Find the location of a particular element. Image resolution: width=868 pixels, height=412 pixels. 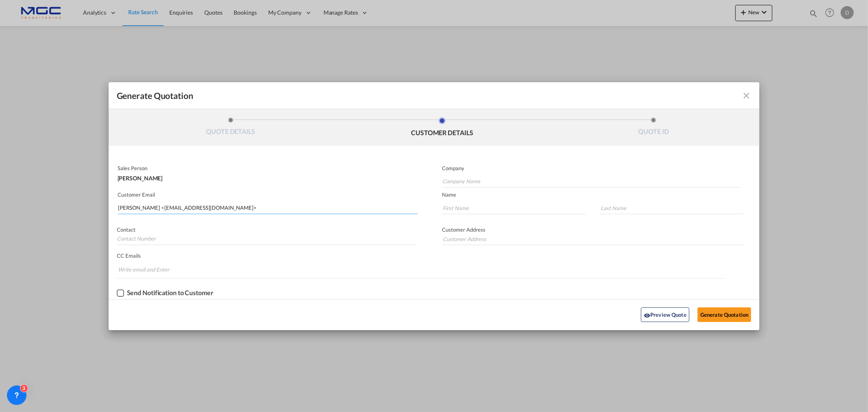

span: Generate Quotation is located at coordinates (155, 96).